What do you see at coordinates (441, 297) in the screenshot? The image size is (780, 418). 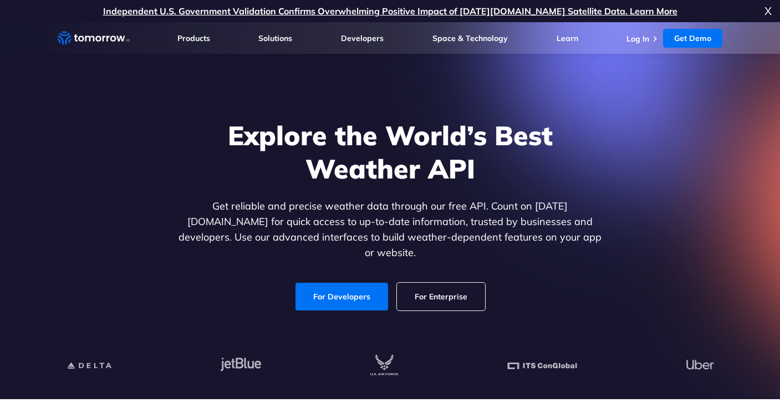 I see `a: For Enterprise` at bounding box center [441, 297].